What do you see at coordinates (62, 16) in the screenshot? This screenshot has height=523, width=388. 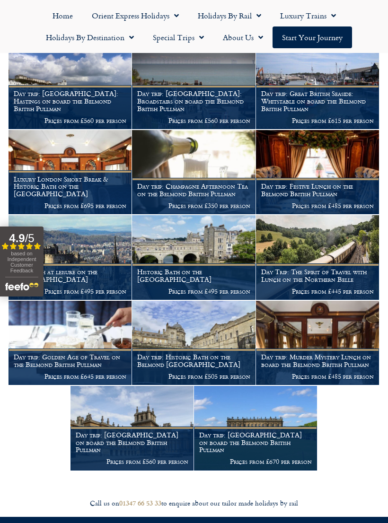 I see `a: Home` at bounding box center [62, 16].